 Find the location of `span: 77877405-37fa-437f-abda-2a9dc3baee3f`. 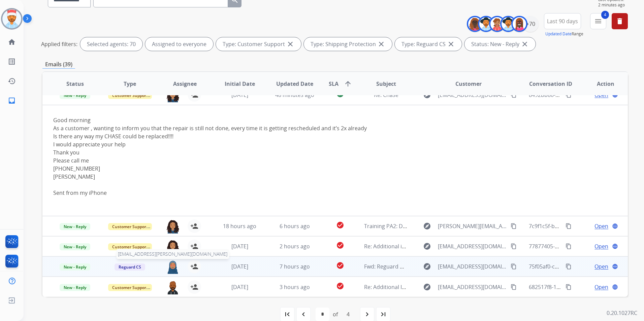

span: 77877405-37fa-437f-abda-2a9dc3baee3f is located at coordinates (579, 247).